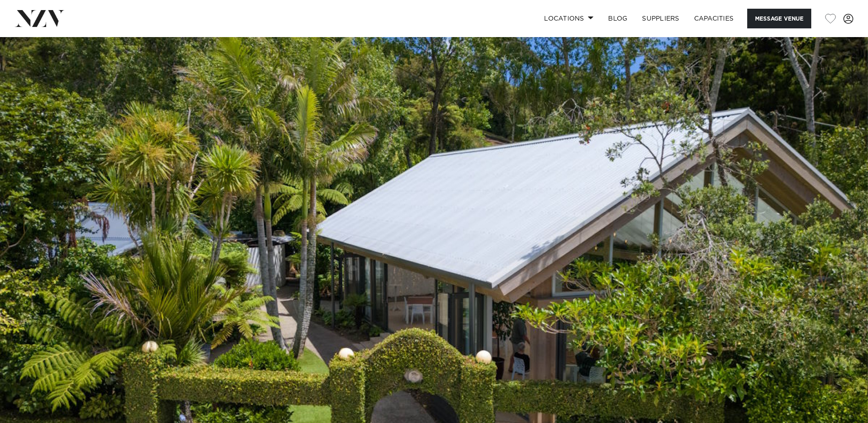  I want to click on a: Capacities, so click(714, 18).